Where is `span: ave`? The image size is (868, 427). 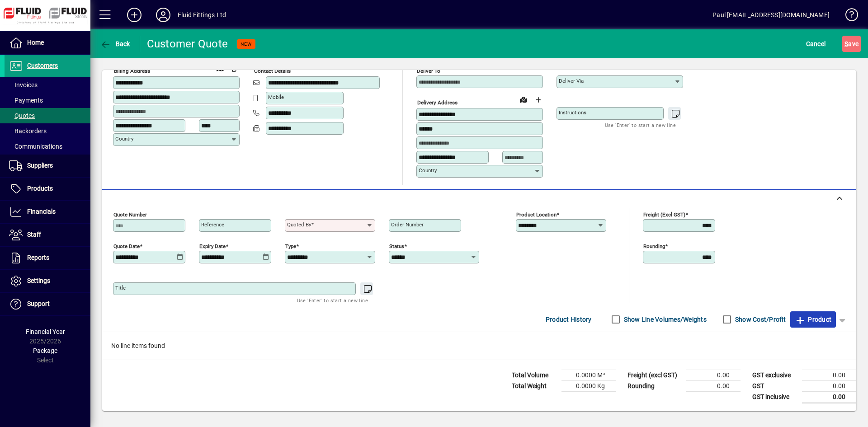 span: ave is located at coordinates (851, 44).